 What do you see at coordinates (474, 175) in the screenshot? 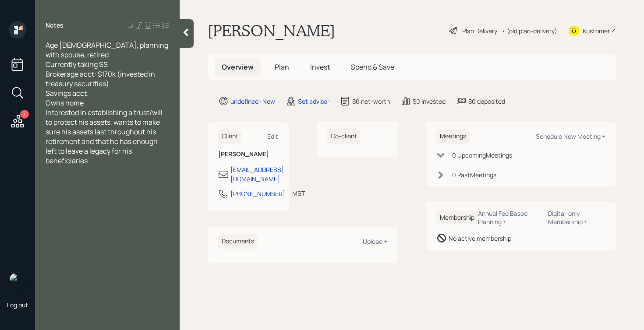
I see `div: 0 Past Meeting s` at bounding box center [474, 175].